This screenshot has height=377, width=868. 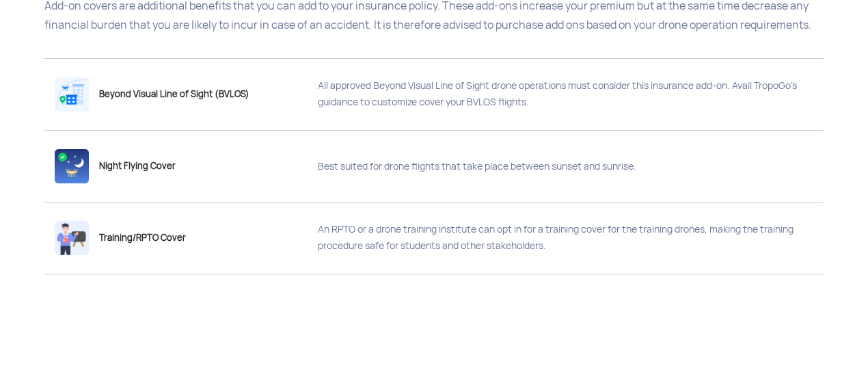 What do you see at coordinates (561, 94) in the screenshot?
I see `div: All approved Beyond Visual Line of Sight drone operations must consider this insurance add-on. Av...` at bounding box center [561, 94].